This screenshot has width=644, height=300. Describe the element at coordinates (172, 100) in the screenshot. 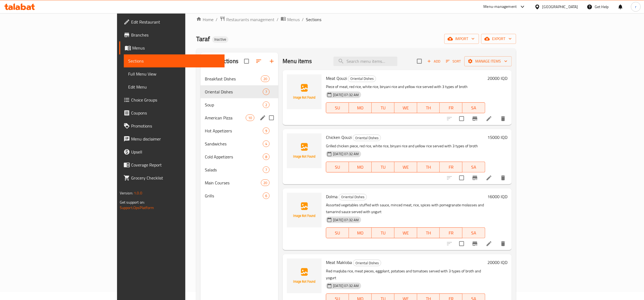

I see `a: Choice Groups` at that location.